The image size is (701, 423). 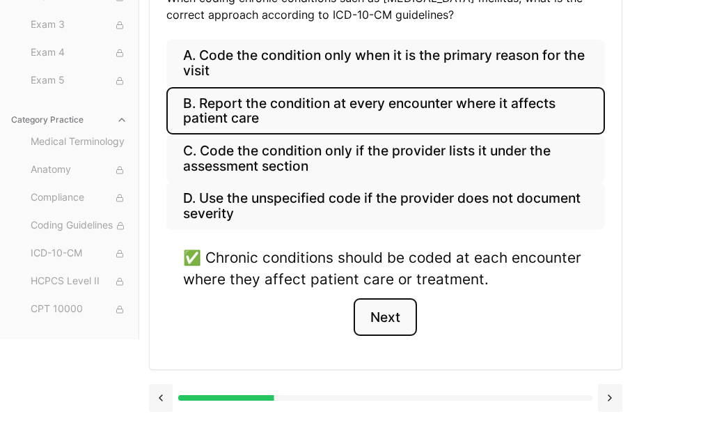 What do you see at coordinates (69, 120) in the screenshot?
I see `button: Category Practice` at bounding box center [69, 120].